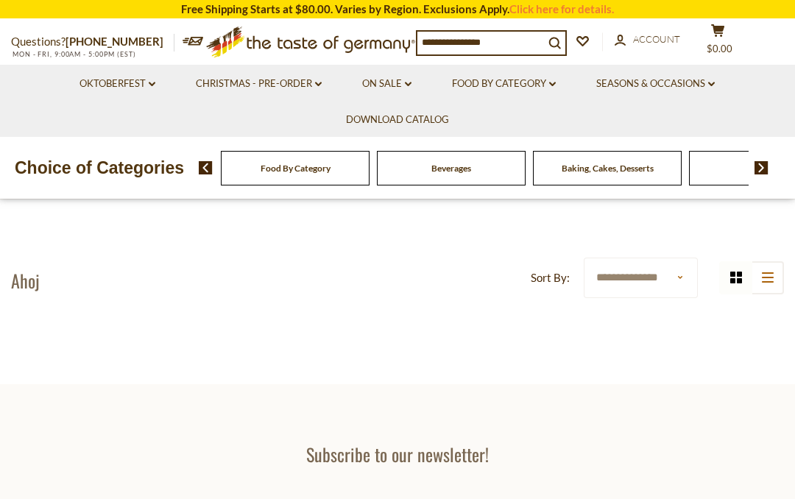  I want to click on span: MON - FRI, 9:00AM - 5:00PM (EST), so click(74, 54).